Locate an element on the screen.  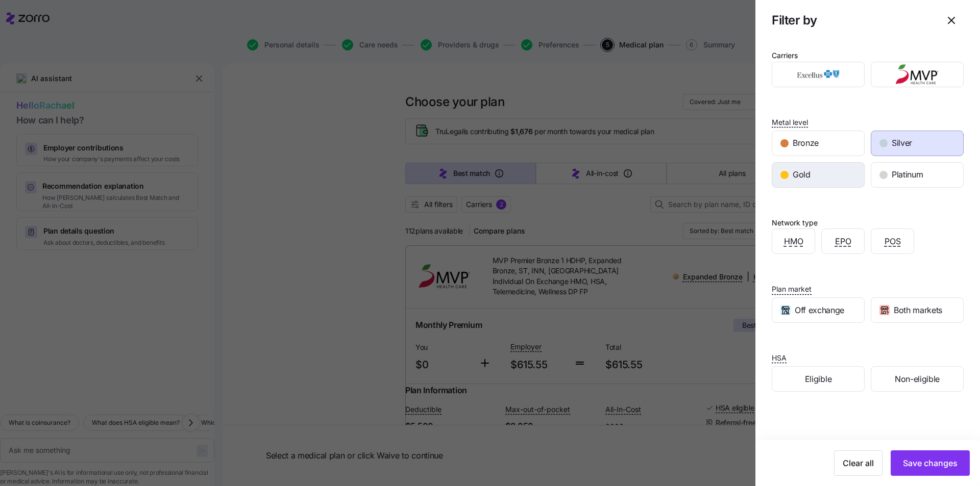
span: Both markets is located at coordinates (917, 311).